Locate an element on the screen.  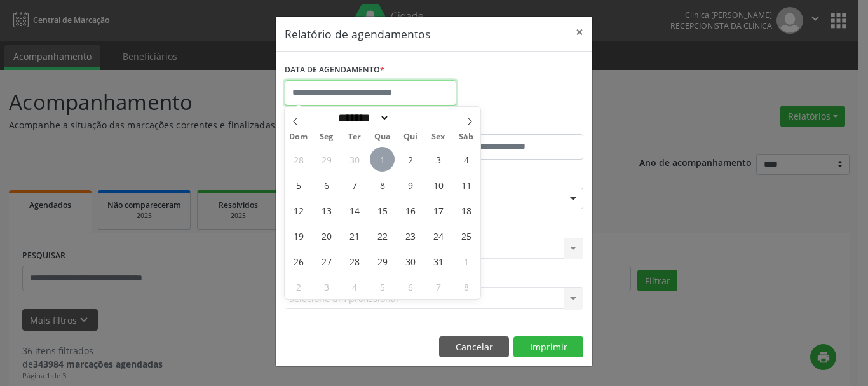
span: Outubro 20, 2025 is located at coordinates (326, 235).